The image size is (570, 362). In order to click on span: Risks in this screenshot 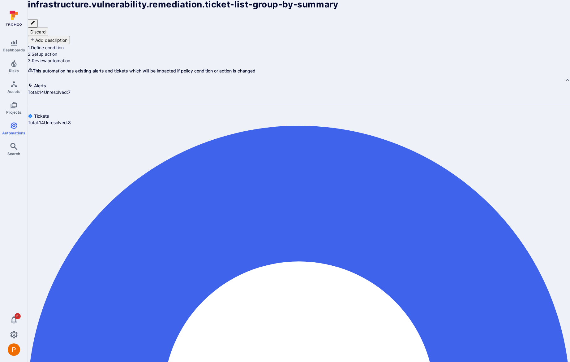, I will do `click(14, 71)`.